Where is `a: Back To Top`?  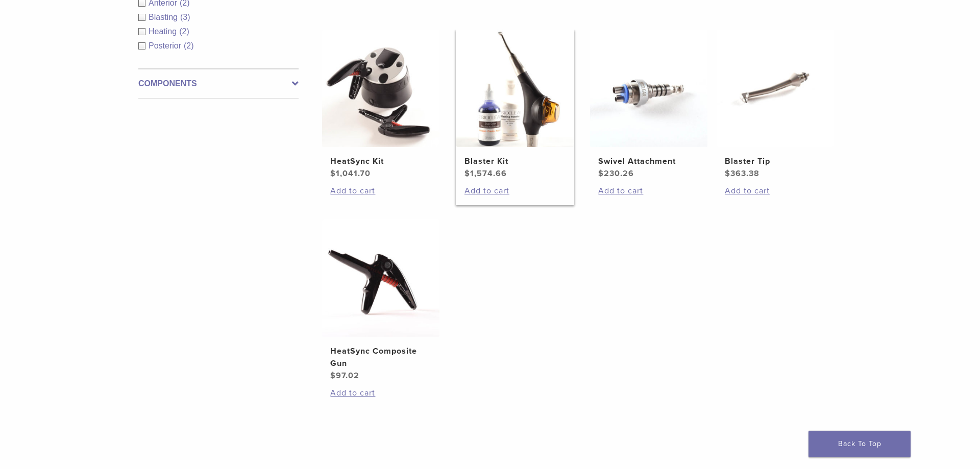
a: Back To Top is located at coordinates (859, 445).